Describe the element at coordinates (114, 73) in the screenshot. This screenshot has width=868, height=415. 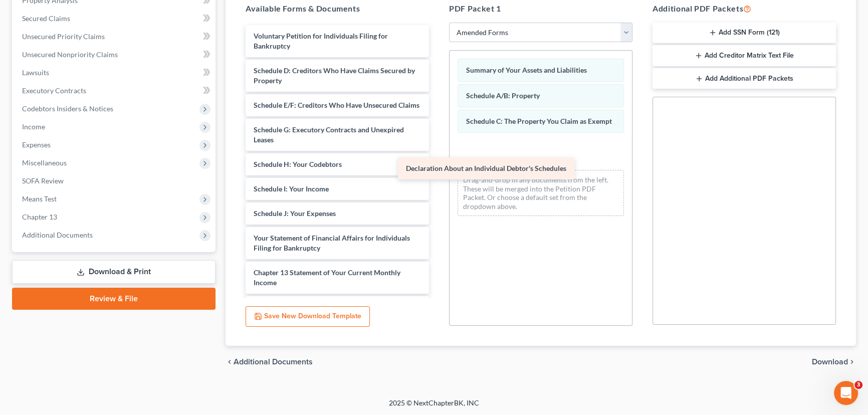
I see `a: Lawsuits` at that location.